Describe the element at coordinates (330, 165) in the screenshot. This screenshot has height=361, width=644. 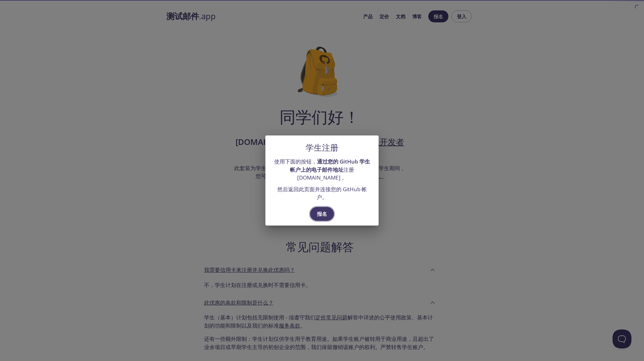
I see `font: 通过您的 GitHub 学生帐户上的电子邮件地址` at that location.